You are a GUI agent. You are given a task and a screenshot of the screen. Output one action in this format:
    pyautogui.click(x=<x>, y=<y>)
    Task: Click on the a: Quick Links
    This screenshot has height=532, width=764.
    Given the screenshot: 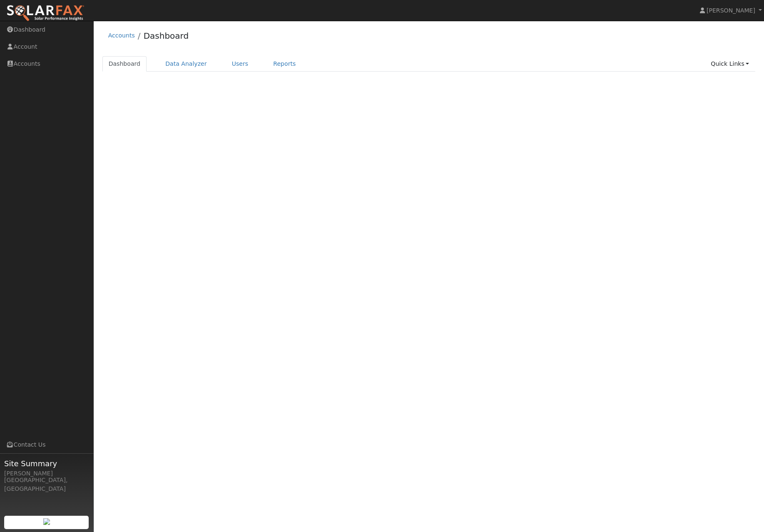 What is the action you would take?
    pyautogui.click(x=730, y=63)
    